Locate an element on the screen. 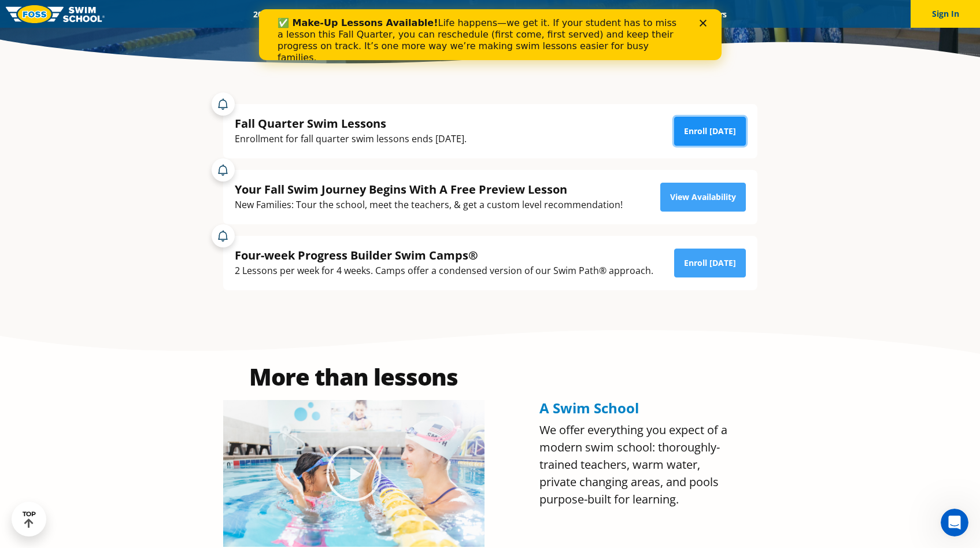 The width and height of the screenshot is (980, 548). div: Close is located at coordinates (446, 14).